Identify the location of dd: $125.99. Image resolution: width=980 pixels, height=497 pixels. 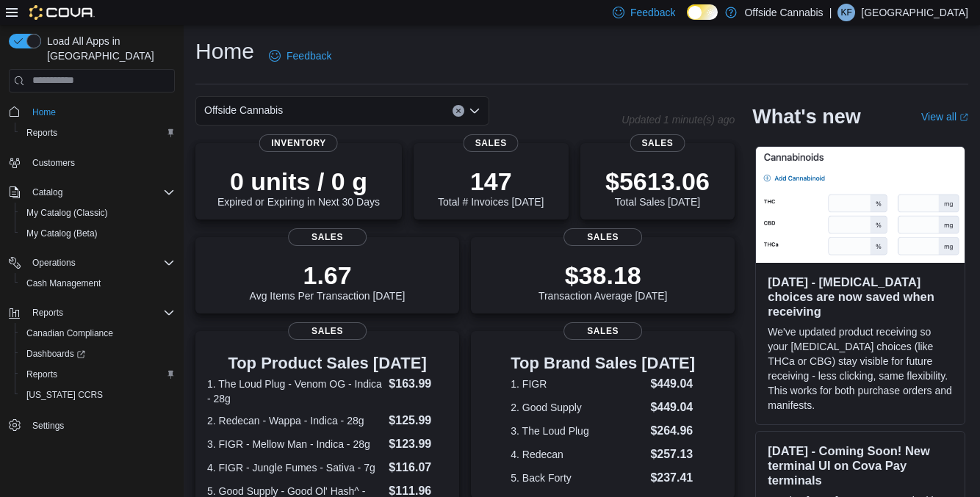
(418, 421).